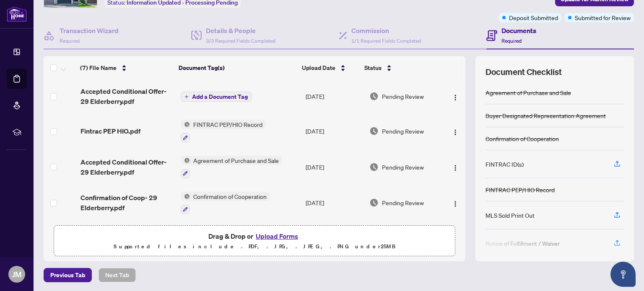  What do you see at coordinates (387, 30) in the screenshot?
I see `h4: Commission` at bounding box center [387, 30].